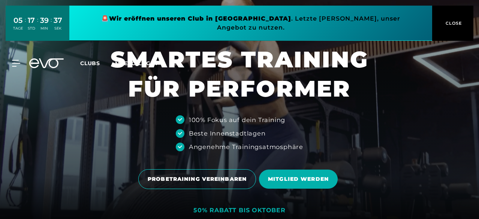 This screenshot has width=479, height=219. What do you see at coordinates (58, 20) in the screenshot?
I see `div: 37` at bounding box center [58, 20].